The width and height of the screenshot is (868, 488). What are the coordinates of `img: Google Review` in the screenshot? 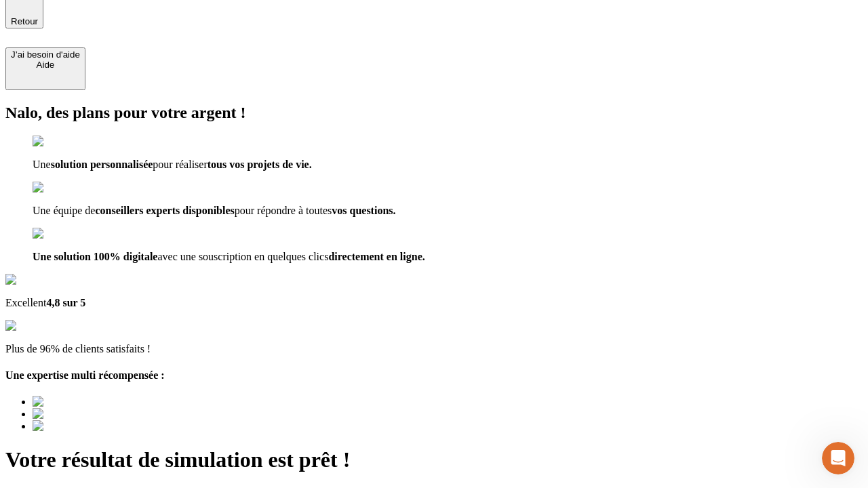 It's located at (45, 280).